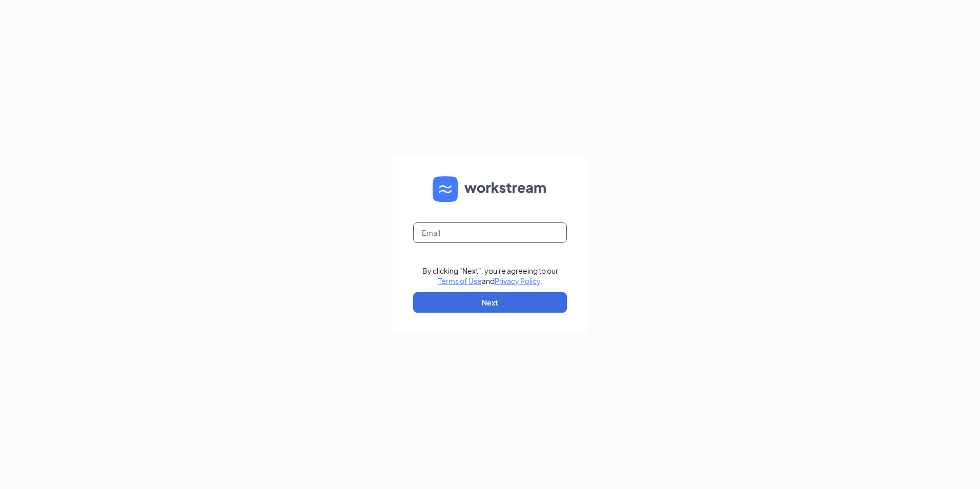  What do you see at coordinates (490, 276) in the screenshot?
I see `div: By clicking "Next", you're agreeing to our and .` at bounding box center [490, 276].